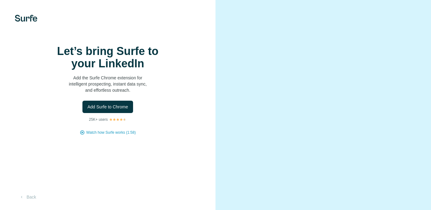  What do you see at coordinates (108, 107) in the screenshot?
I see `span: Add Surfe to Chrome` at bounding box center [108, 107].